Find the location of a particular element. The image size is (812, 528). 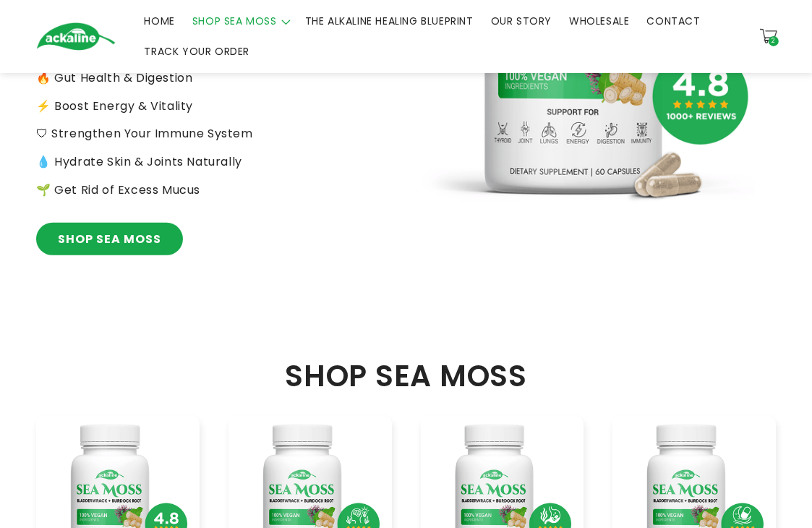

span: OUR STORY is located at coordinates (521, 21).